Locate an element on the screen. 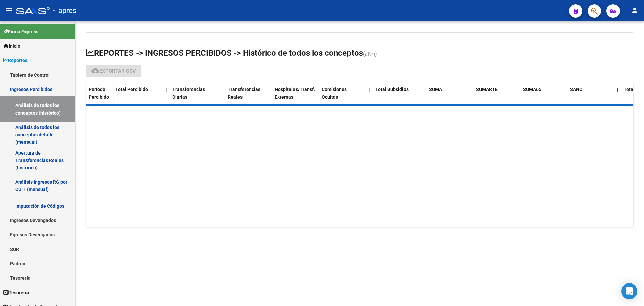 This screenshot has height=306, width=644. datatable-header-cell: Total Subsidios is located at coordinates (396, 96).